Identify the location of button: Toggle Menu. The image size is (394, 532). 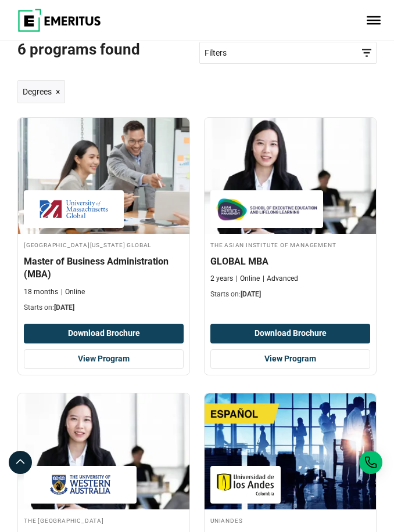
(374, 20).